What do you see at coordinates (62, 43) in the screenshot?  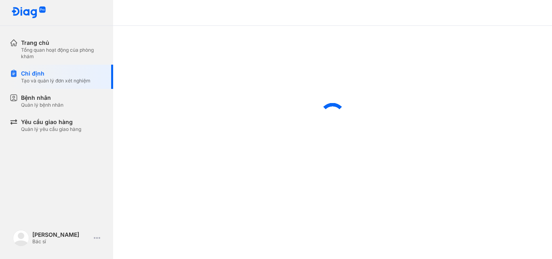 I see `div: Trang chủ` at bounding box center [62, 43].